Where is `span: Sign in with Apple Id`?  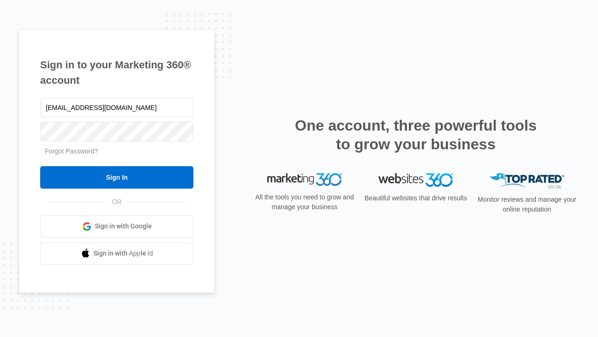 span: Sign in with Apple Id is located at coordinates (123, 253).